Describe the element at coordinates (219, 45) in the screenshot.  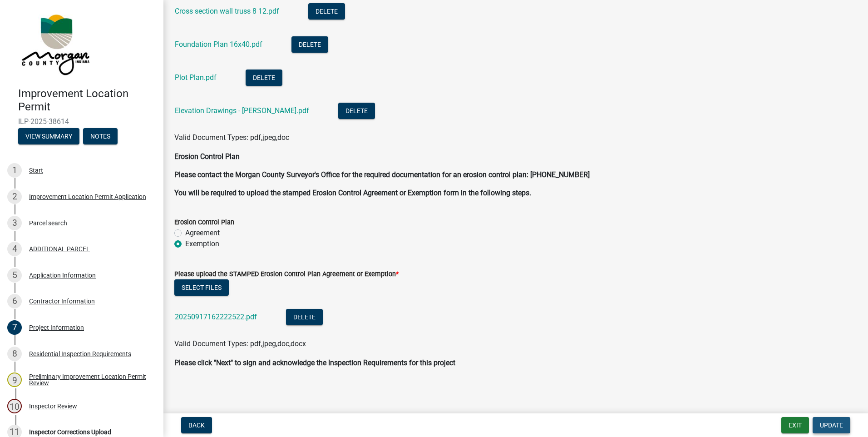
I see `a: Foundation Plan 16x40.pdf` at that location.